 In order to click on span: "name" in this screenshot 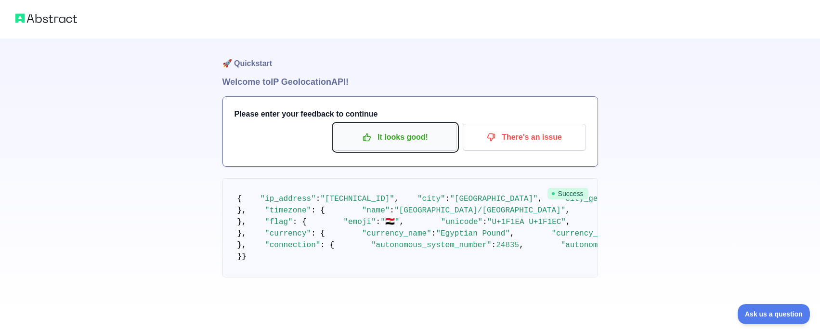, I will do `click(376, 210)`.